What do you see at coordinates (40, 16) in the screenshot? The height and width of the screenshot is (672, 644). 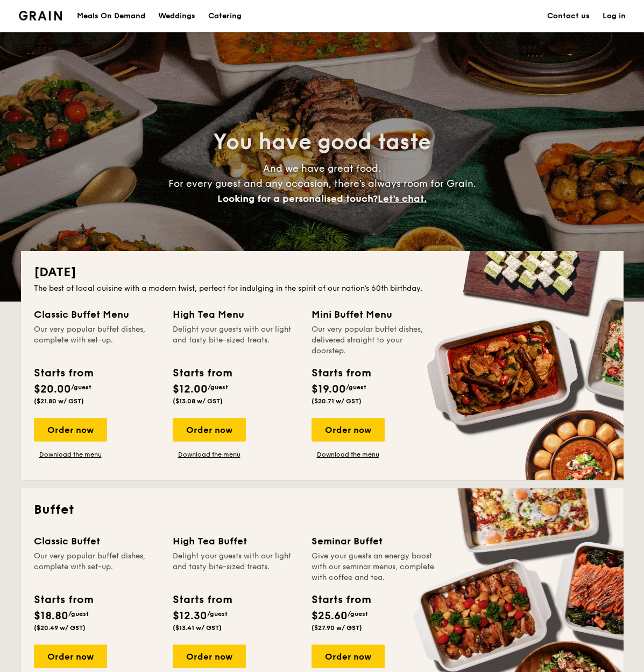 I see `a: Logotype` at bounding box center [40, 16].